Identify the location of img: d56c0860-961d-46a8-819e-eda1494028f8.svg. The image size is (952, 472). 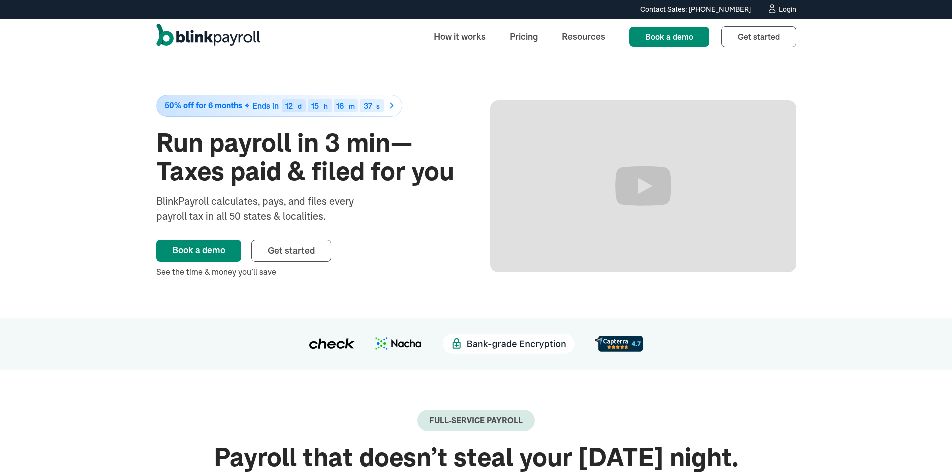
(619, 343).